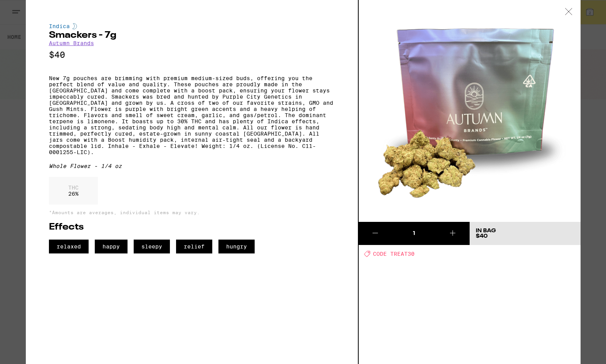  I want to click on span: CODE TREAT30, so click(394, 254).